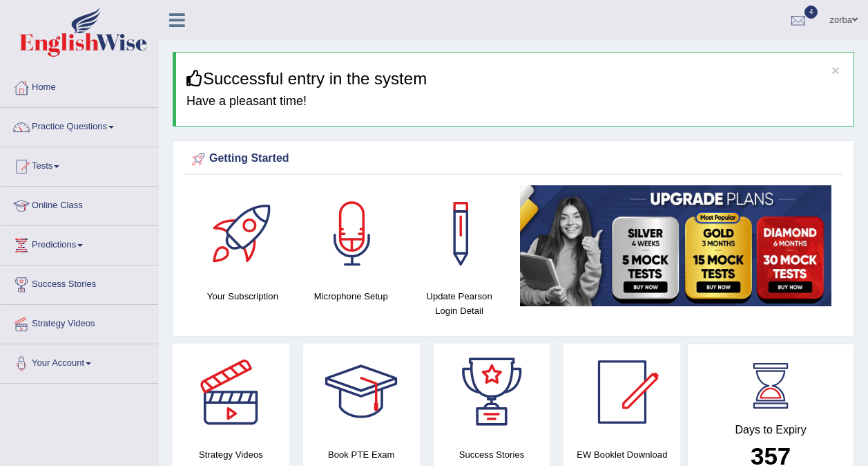  I want to click on h4: Update Pearson Login Detail, so click(460, 303).